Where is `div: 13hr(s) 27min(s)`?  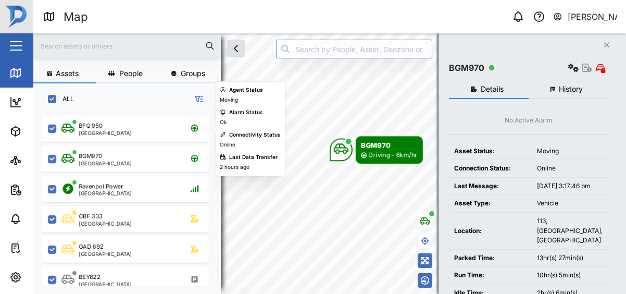
div: 13hr(s) 27min(s) is located at coordinates (570, 258).